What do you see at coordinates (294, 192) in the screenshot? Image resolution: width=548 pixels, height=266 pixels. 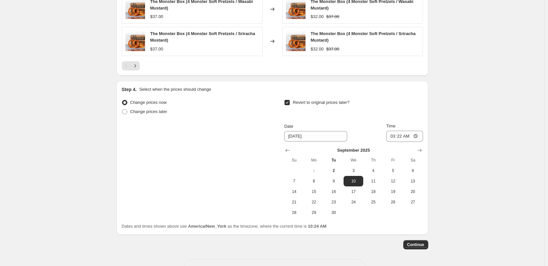 I see `button: Sunday September 14 2025` at bounding box center [294, 192].